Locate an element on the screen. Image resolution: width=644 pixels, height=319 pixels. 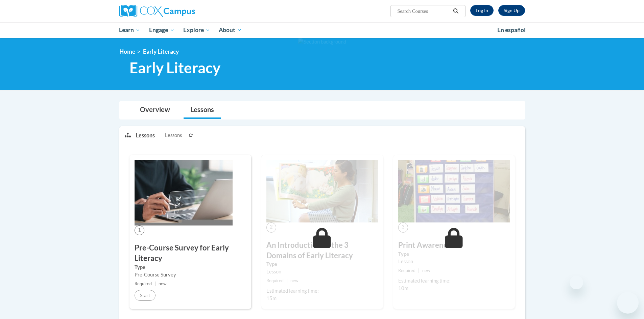
a: Home is located at coordinates (127, 52).